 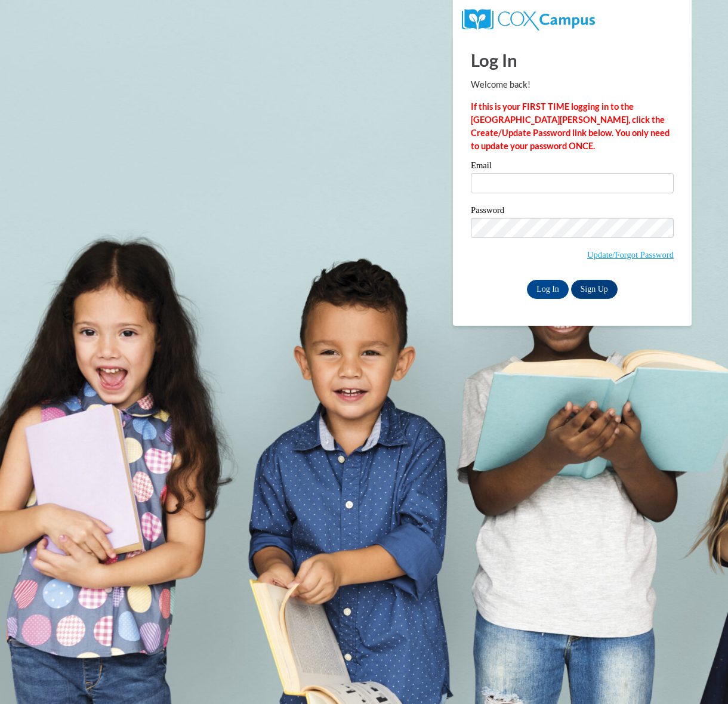 What do you see at coordinates (547, 289) in the screenshot?
I see `input: Log In` at bounding box center [547, 289].